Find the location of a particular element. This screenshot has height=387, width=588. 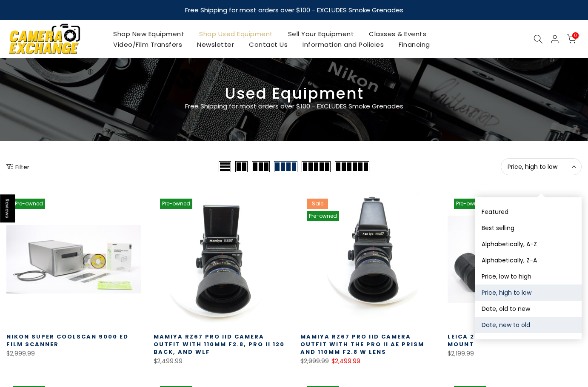

button: Alphabetically, Z-A is located at coordinates (528, 260).